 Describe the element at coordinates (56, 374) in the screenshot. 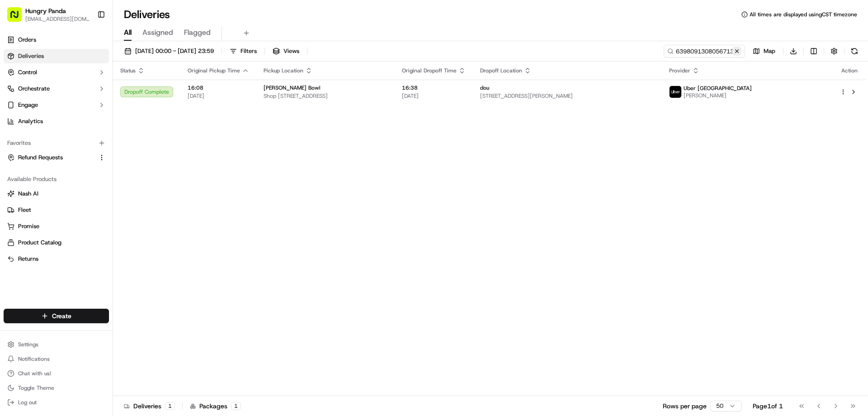

I see `button: Chat with us!` at that location.